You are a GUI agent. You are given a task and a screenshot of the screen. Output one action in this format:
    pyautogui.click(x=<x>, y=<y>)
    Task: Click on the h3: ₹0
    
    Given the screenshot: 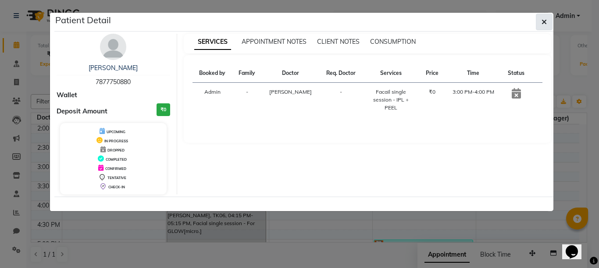 What is the action you would take?
    pyautogui.click(x=163, y=110)
    